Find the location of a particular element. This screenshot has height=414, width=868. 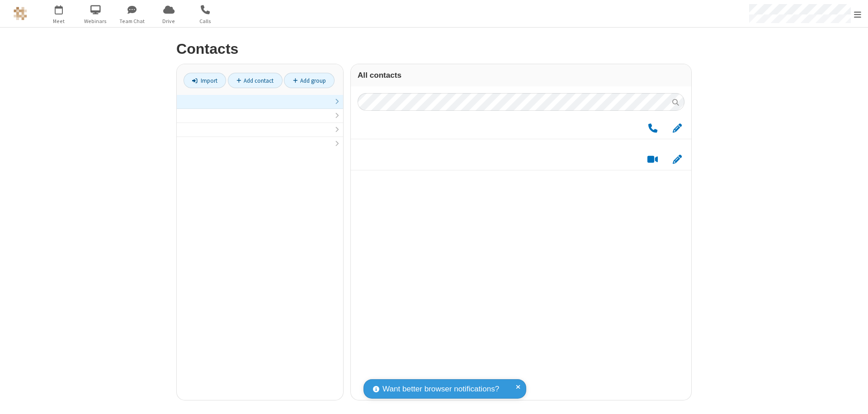

a: Add contact is located at coordinates (255, 80).